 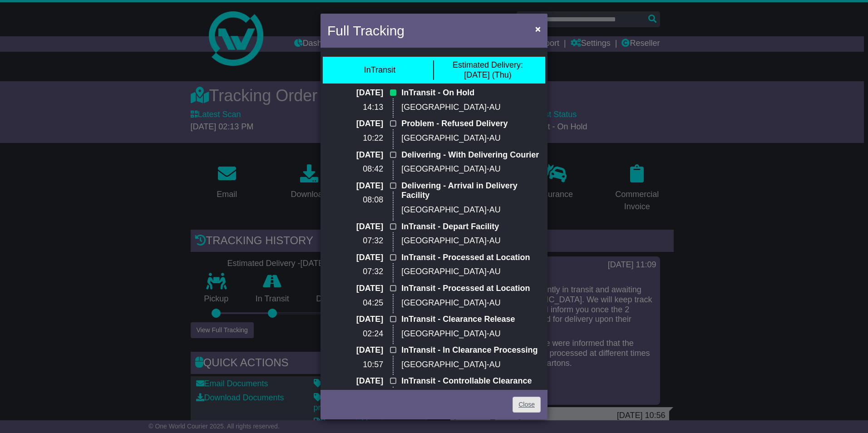 What do you see at coordinates (488, 65) in the screenshot?
I see `span: Estimated Delivery:` at bounding box center [488, 65].